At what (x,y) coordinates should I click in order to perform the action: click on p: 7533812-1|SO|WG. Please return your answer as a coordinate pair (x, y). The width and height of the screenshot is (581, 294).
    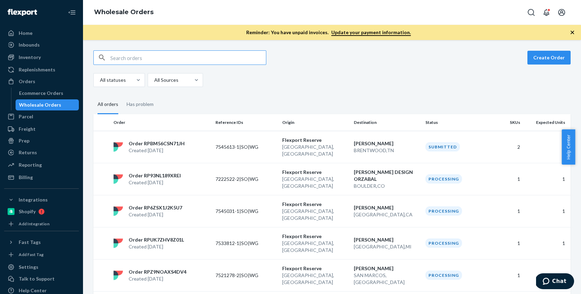
    Looking at the image, I should click on (243, 244).